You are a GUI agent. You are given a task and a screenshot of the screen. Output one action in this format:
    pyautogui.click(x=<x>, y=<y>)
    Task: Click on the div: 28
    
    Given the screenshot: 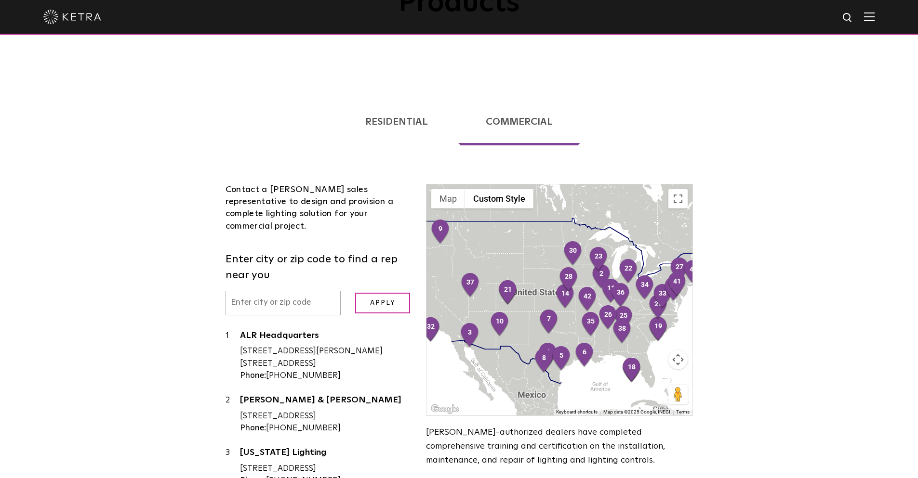 What is the action you would take?
    pyautogui.click(x=568, y=280)
    